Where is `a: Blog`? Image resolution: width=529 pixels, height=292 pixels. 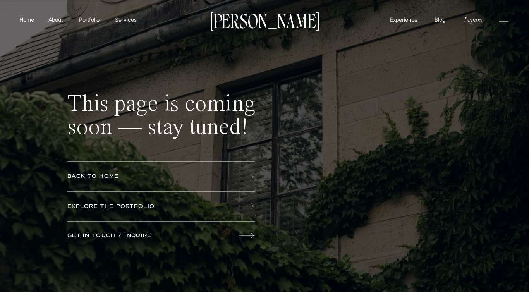
a: Blog is located at coordinates (440, 19).